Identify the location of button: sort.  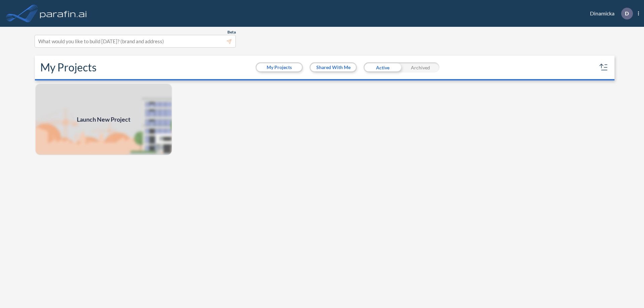
(603, 67).